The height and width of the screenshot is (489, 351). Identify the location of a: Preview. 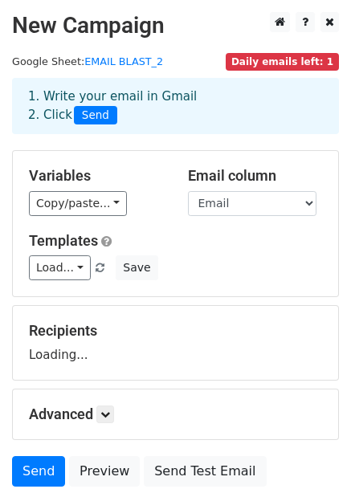
(104, 472).